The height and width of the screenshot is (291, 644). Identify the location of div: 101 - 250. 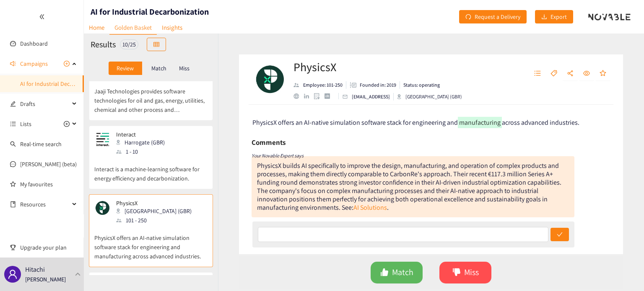
(157, 220).